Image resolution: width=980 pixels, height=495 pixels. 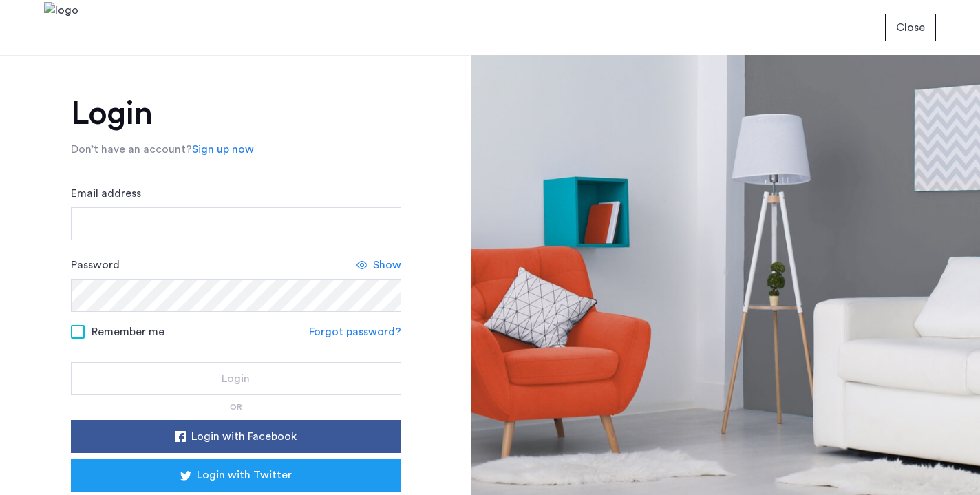 What do you see at coordinates (223, 149) in the screenshot?
I see `a: Sign up now` at bounding box center [223, 149].